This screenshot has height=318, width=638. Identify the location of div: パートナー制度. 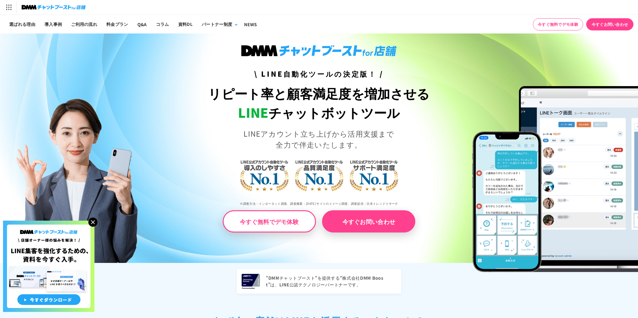
(217, 24).